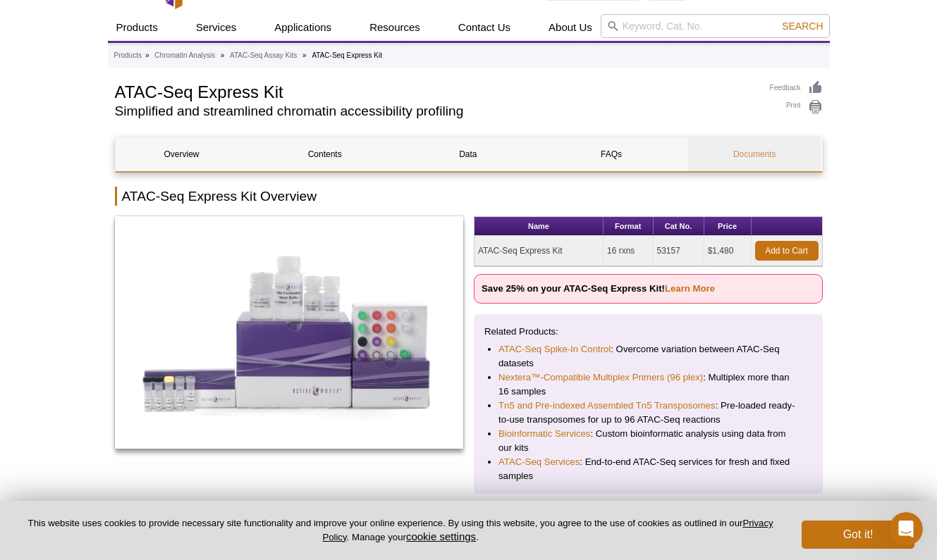 The height and width of the screenshot is (560, 937). I want to click on a: Contact Us, so click(484, 28).